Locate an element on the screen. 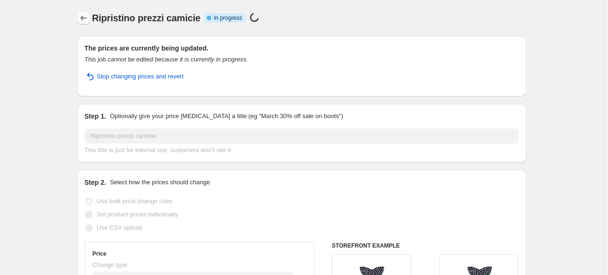 The width and height of the screenshot is (608, 275). span: This title is just for internal use, customers won't see it is located at coordinates (158, 150).